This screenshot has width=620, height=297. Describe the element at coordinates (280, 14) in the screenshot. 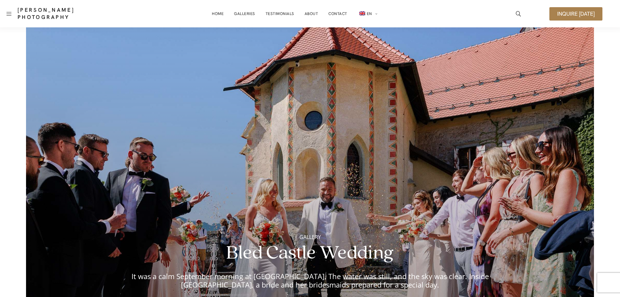

I see `a: Testimonials` at that location.